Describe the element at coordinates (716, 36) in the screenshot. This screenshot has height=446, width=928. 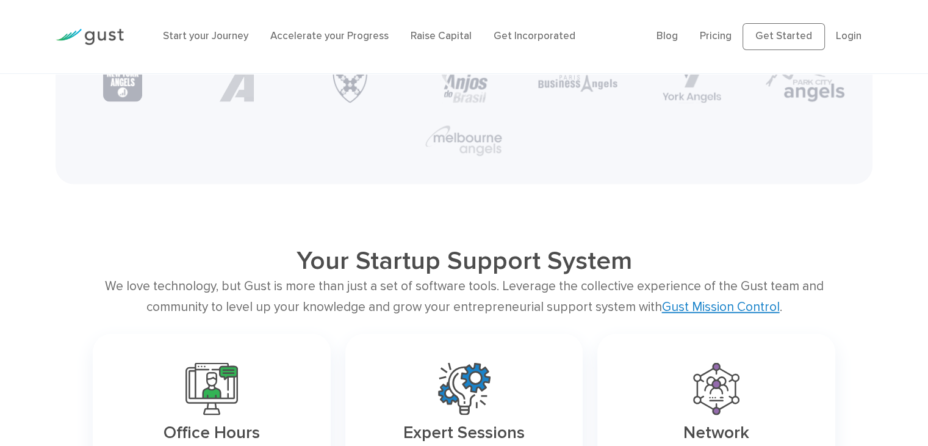
I see `a: Pricing` at that location.